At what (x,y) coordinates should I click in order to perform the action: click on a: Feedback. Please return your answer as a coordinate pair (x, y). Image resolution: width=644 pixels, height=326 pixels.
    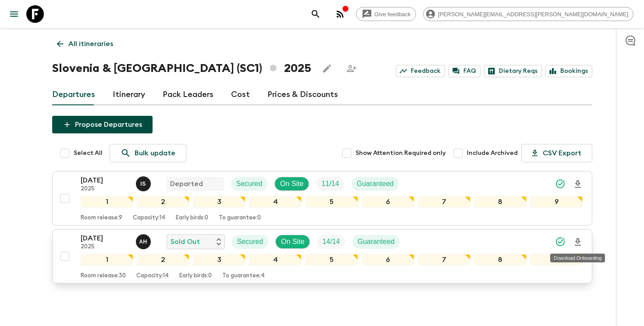
    Looking at the image, I should click on (421, 71).